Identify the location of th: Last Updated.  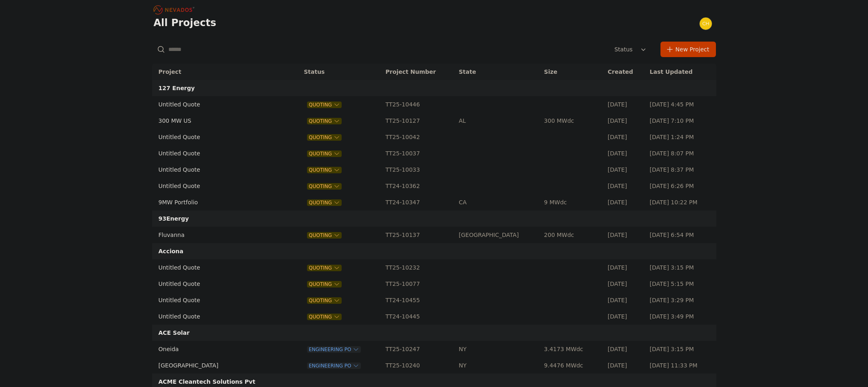
(681, 72).